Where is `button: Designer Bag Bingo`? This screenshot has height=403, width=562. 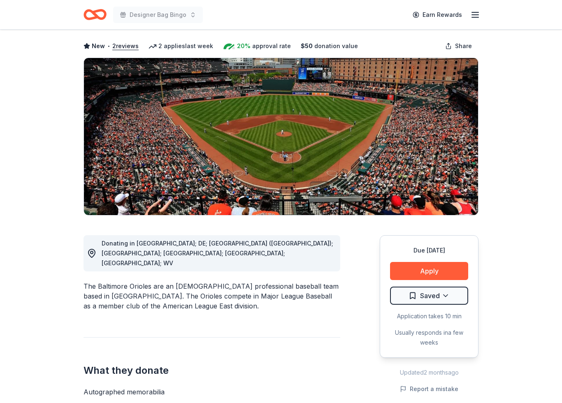
button: Designer Bag Bingo is located at coordinates (158, 15).